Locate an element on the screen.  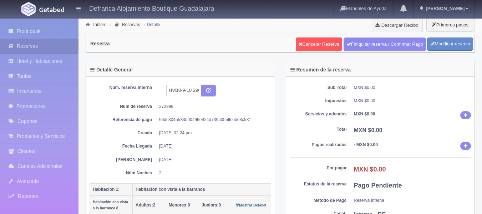
b: Pago Pendiente is located at coordinates (378, 185).